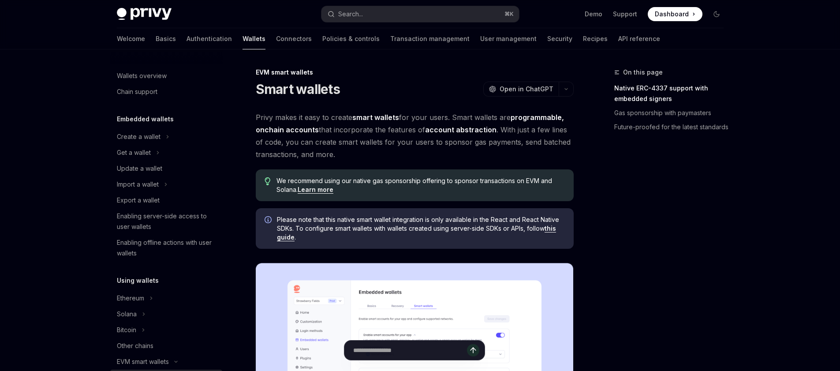 The width and height of the screenshot is (840, 371). Describe the element at coordinates (166, 298) in the screenshot. I see `button: Toggle Ethereum section` at that location.